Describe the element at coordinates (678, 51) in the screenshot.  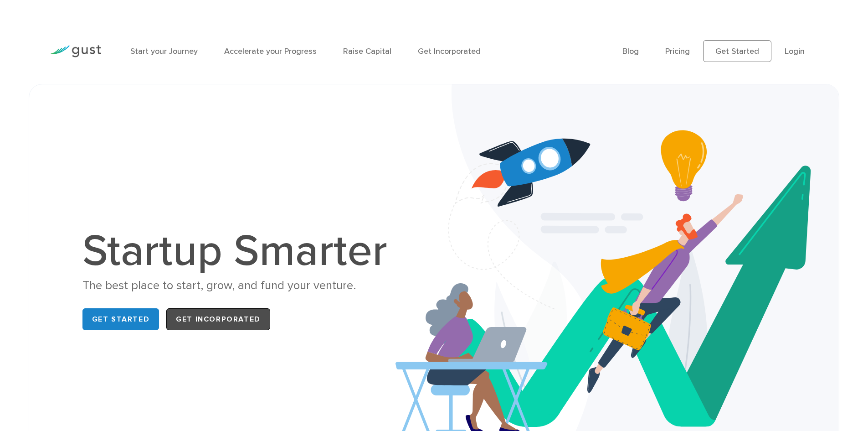
I see `a: Pricing` at that location.